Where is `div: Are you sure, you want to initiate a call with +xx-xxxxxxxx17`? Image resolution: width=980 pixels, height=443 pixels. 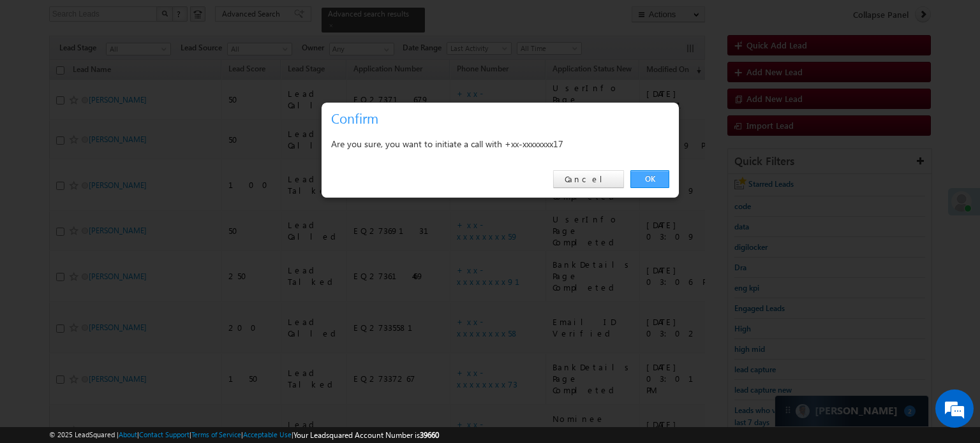
div: Are you sure, you want to initiate a call with +xx-xxxxxxxx17 is located at coordinates (500, 143).